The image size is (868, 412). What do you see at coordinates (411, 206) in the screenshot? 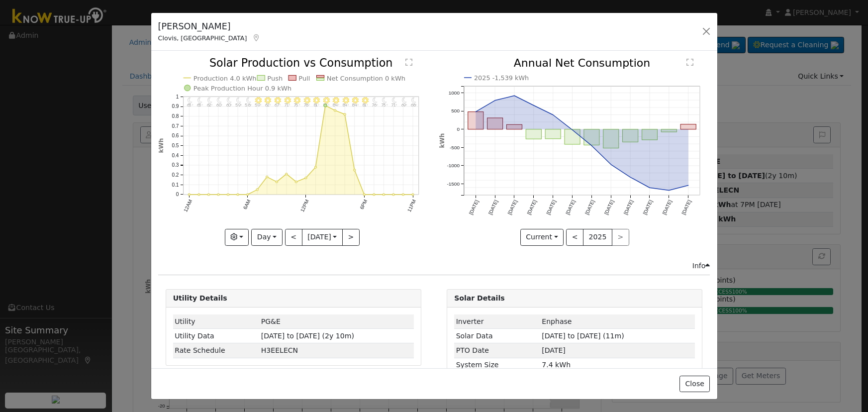
I see `text: 11PM` at bounding box center [411, 206].